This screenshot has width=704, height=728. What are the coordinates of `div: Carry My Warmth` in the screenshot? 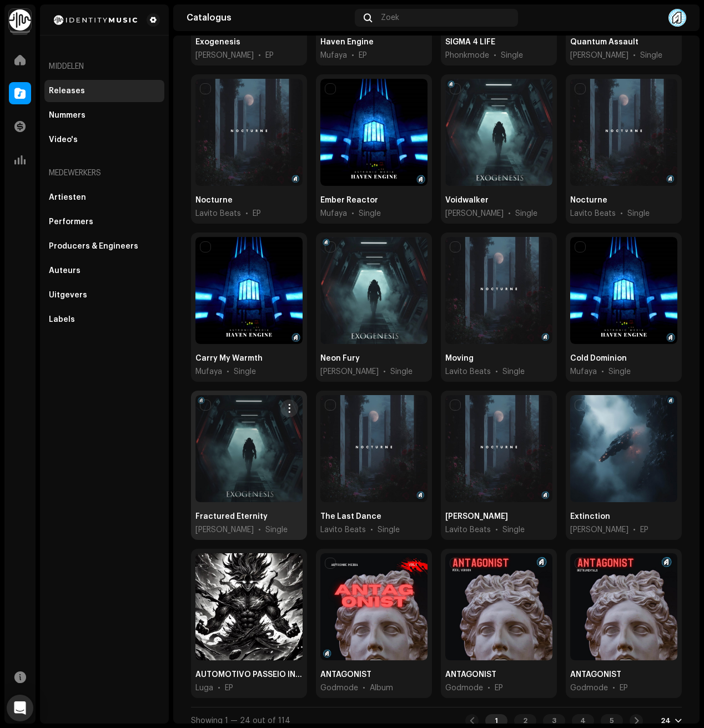 It's located at (229, 359).